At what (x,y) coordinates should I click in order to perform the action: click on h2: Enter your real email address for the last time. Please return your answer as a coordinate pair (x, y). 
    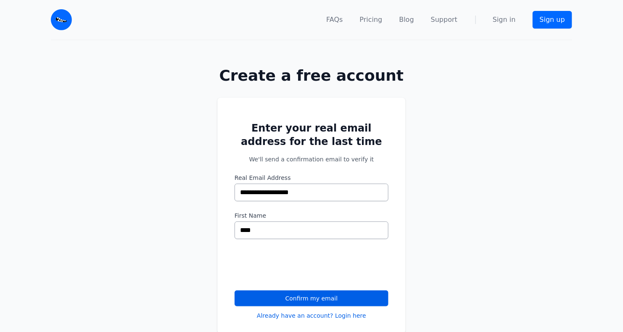
    Looking at the image, I should click on (311, 135).